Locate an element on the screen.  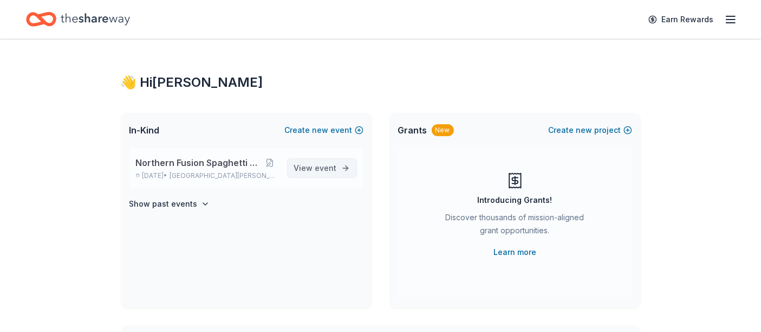
a: Learn more is located at coordinates (515, 252).